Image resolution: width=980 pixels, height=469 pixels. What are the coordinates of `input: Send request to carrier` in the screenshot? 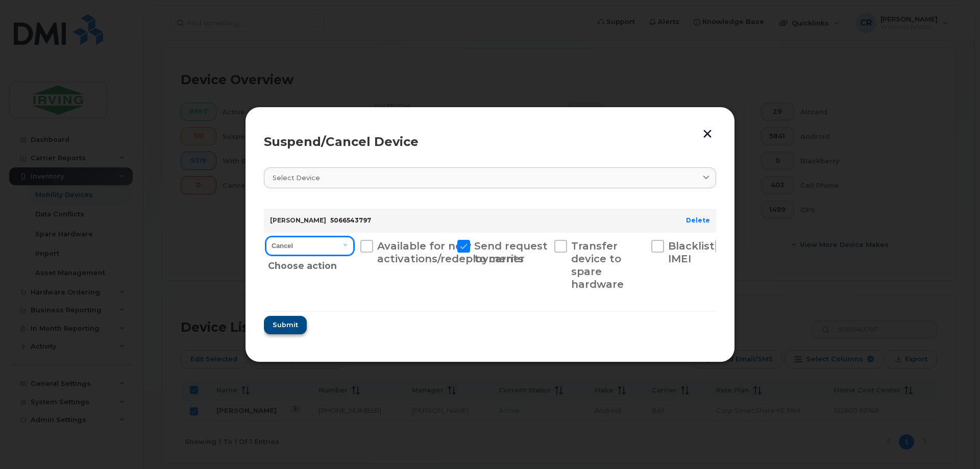 It's located at (448, 243).